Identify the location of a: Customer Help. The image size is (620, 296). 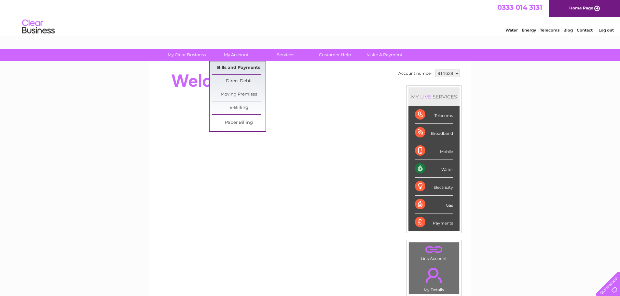
(335, 55).